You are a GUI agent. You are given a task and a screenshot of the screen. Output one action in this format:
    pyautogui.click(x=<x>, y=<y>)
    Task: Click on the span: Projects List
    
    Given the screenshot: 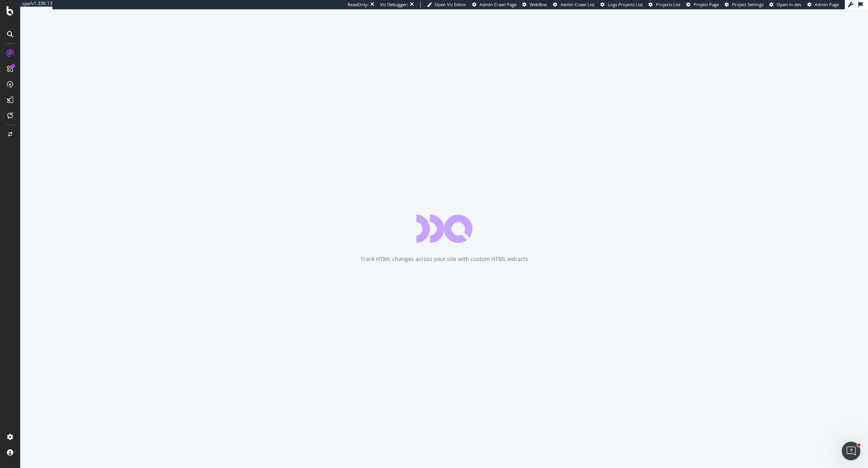 What is the action you would take?
    pyautogui.click(x=668, y=5)
    